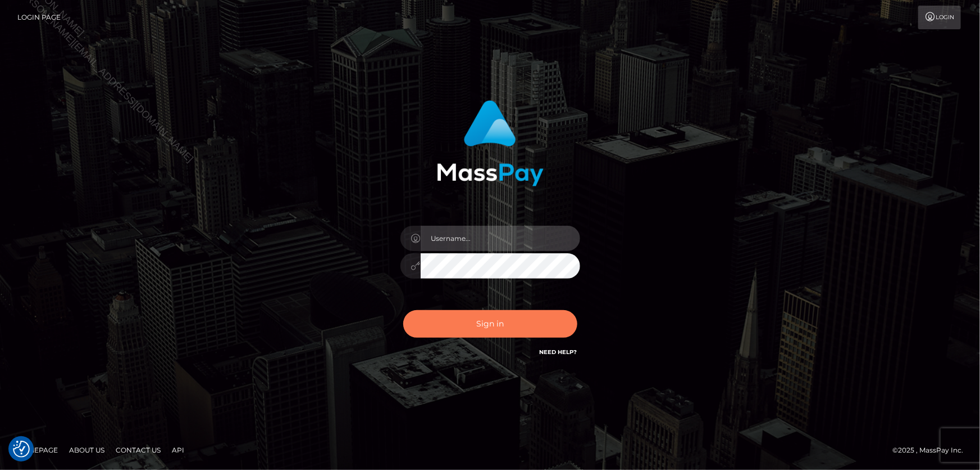 Image resolution: width=980 pixels, height=470 pixels. Describe the element at coordinates (490, 324) in the screenshot. I see `button: Sign in` at that location.